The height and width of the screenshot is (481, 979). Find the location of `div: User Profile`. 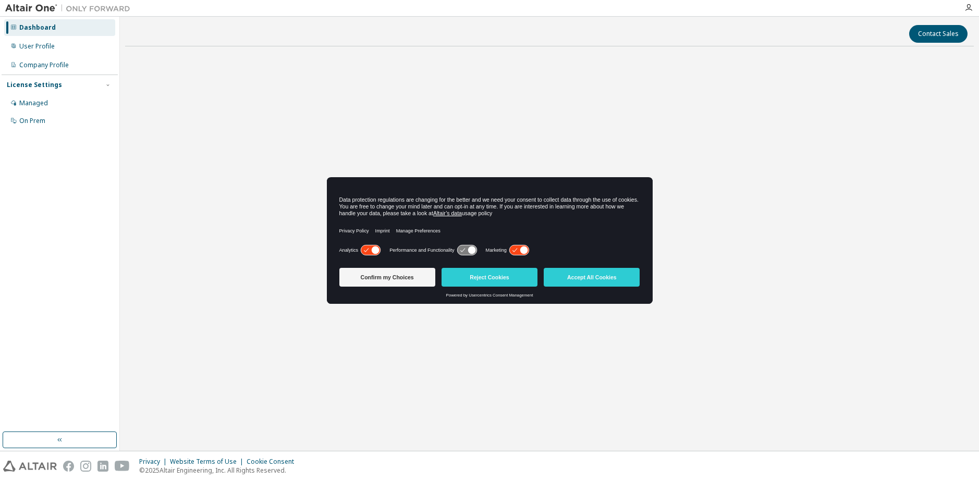

div: User Profile is located at coordinates (37, 46).